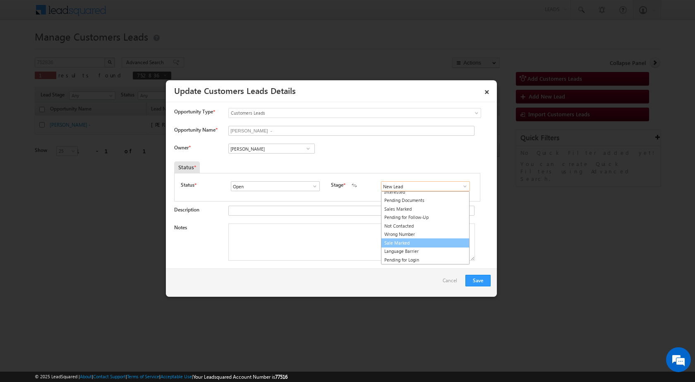 The height and width of the screenshot is (382, 695). Describe the element at coordinates (24, 49) in the screenshot. I see `img: d_60004797649_company_0_60004797649` at that location.